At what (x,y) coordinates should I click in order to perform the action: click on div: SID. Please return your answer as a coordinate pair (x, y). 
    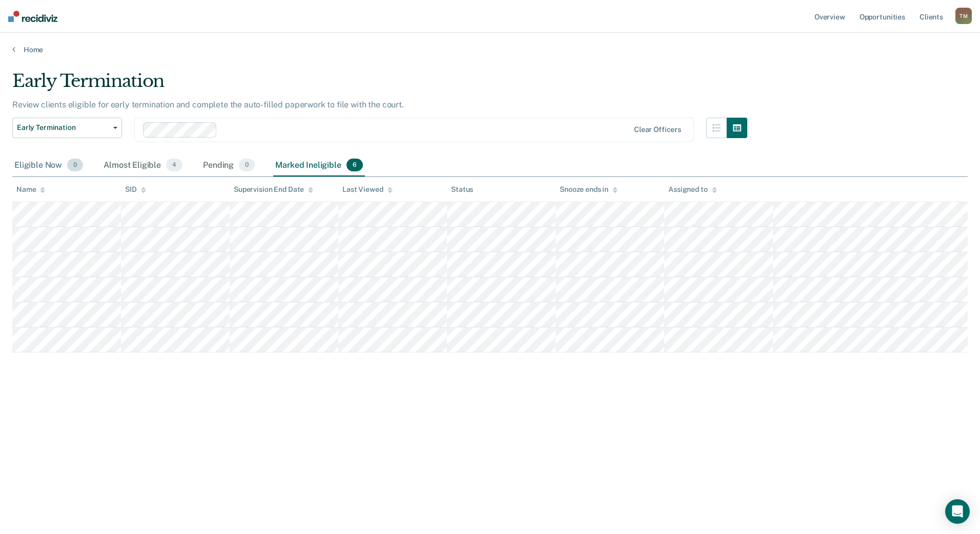
    Looking at the image, I should click on (135, 189).